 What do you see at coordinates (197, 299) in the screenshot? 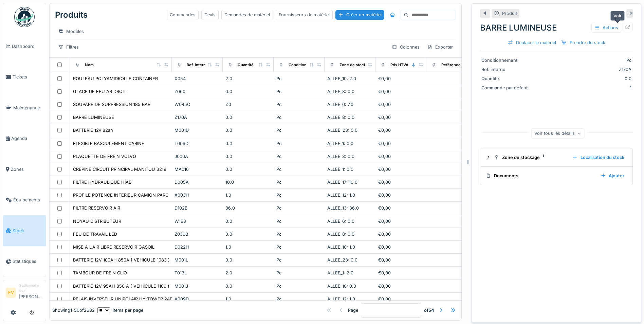
I see `div: X009D` at bounding box center [197, 299].